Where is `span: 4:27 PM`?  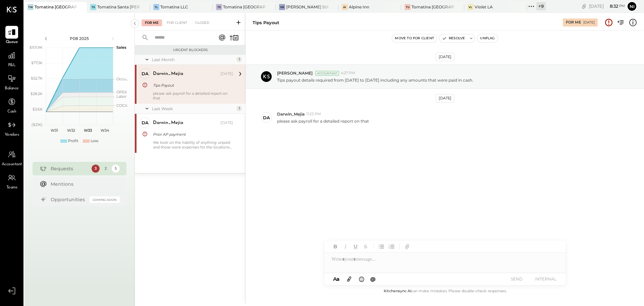 span: 4:27 PM is located at coordinates (348, 73).